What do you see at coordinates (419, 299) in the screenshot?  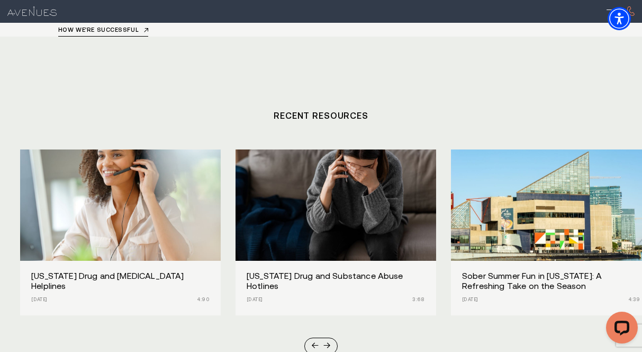 I see `span: 3:68` at bounding box center [419, 299].